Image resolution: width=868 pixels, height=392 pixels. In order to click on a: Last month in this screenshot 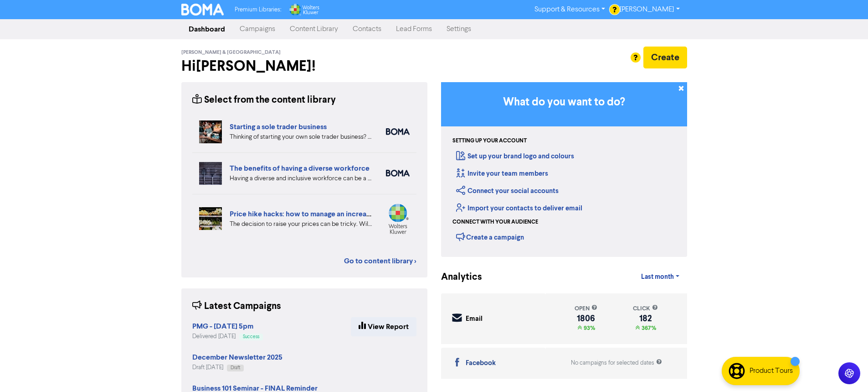, I will do `click(660, 277)`.